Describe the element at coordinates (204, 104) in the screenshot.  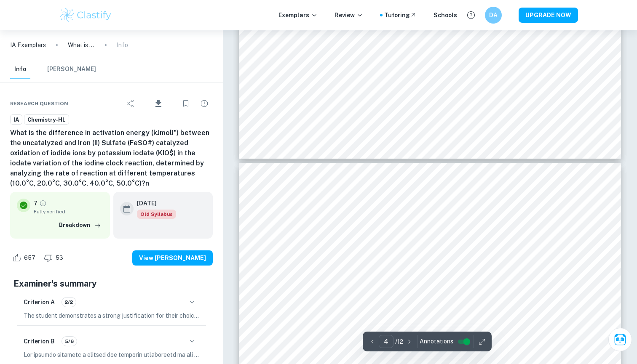
I see `div: Report issue` at that location.